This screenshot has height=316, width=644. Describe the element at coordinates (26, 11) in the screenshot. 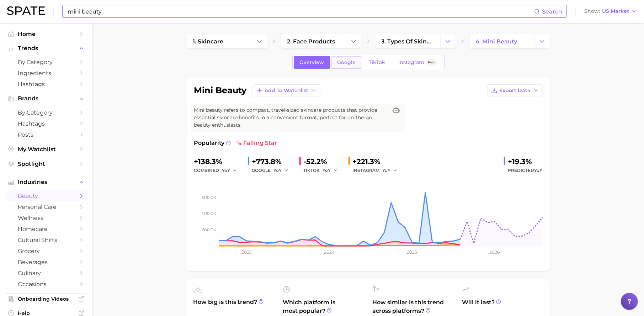

I see `img: SPATE` at that location.